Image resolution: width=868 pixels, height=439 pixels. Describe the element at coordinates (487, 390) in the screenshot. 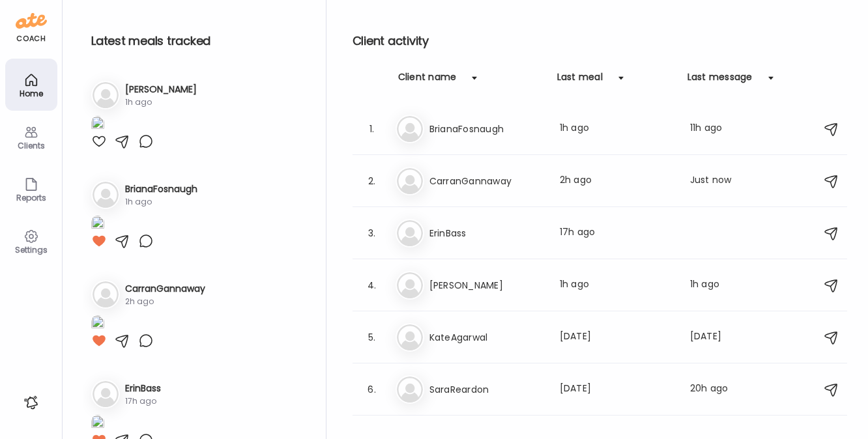

I see `h3: SaraReardon` at that location.